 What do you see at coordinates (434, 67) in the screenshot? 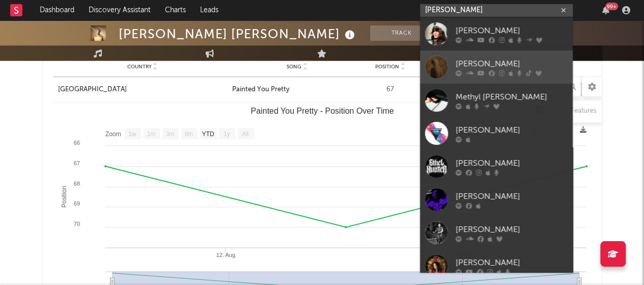
I see `span: Peak Position` at bounding box center [434, 67].